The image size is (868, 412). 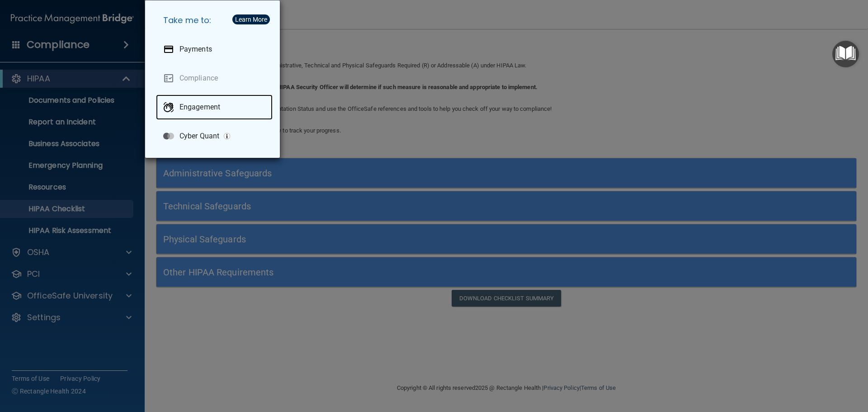 I want to click on p: Engagement, so click(x=200, y=107).